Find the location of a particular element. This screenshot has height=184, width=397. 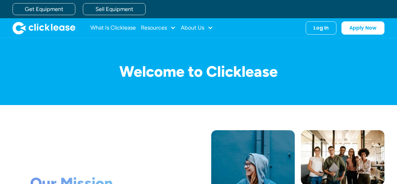

a: Apply Now is located at coordinates (363, 28).